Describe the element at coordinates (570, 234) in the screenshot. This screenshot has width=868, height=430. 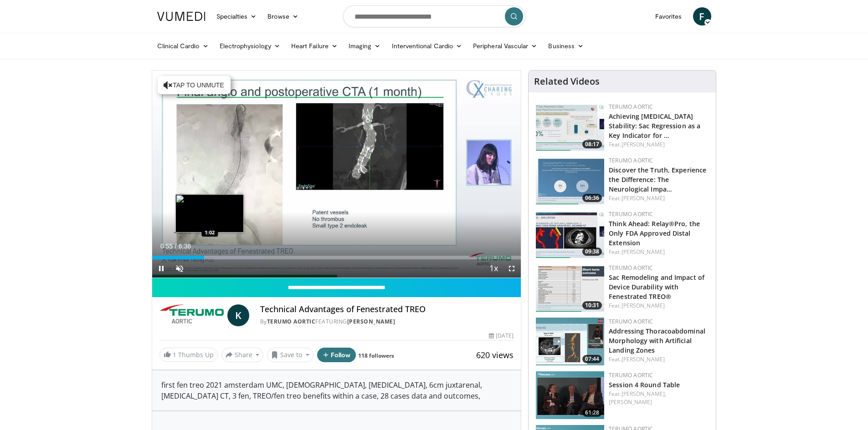
I see `a: 09:38` at that location.